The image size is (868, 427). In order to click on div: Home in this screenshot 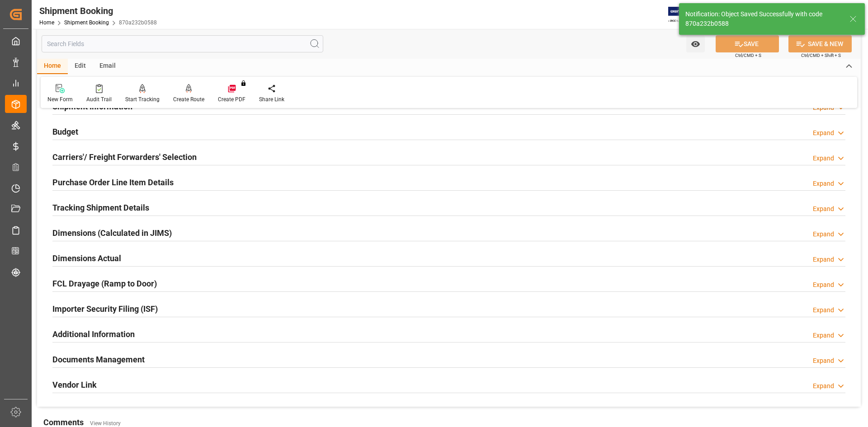, I will do `click(53, 66)`.